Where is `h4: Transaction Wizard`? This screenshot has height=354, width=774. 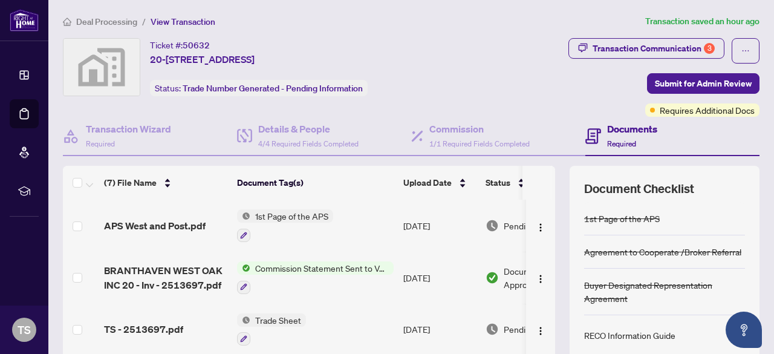 h4: Transaction Wizard is located at coordinates (128, 129).